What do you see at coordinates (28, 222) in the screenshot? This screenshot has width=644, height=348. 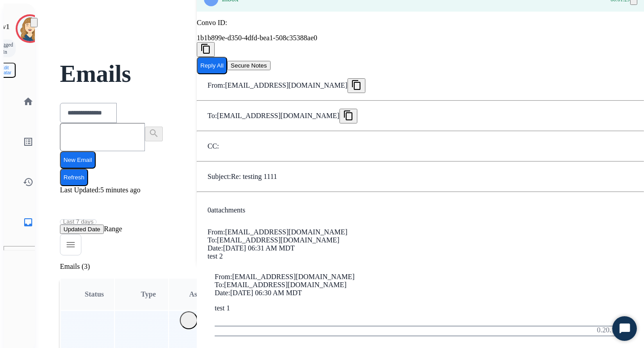 I see `mat-icon: inbox` at bounding box center [28, 222].